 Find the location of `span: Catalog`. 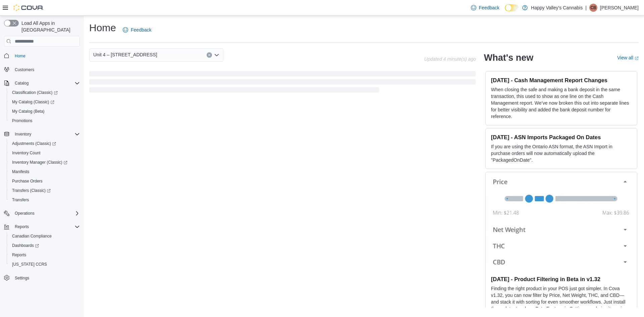

span: Catalog is located at coordinates (21, 83).